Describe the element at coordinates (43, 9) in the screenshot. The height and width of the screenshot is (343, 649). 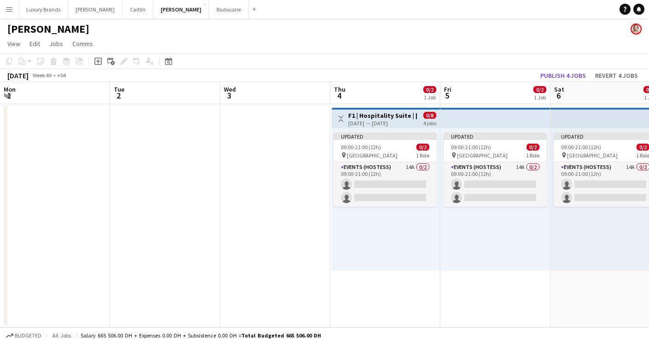
I see `button: Luxury Brands` at that location.